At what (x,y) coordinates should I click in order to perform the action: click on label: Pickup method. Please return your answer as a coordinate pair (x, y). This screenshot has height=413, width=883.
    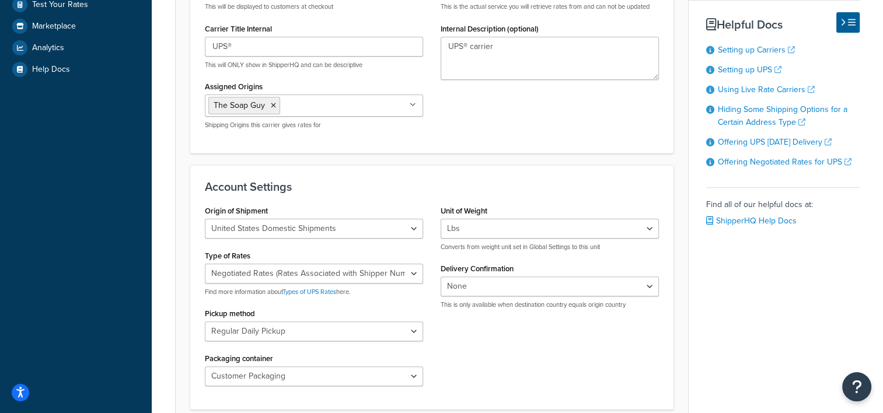
    Looking at the image, I should click on (230, 313).